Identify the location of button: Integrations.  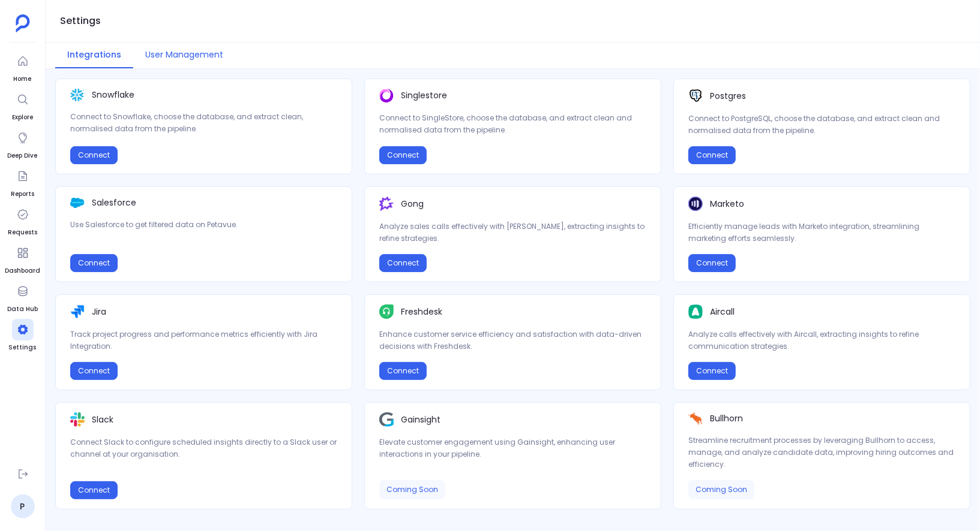
(94, 55).